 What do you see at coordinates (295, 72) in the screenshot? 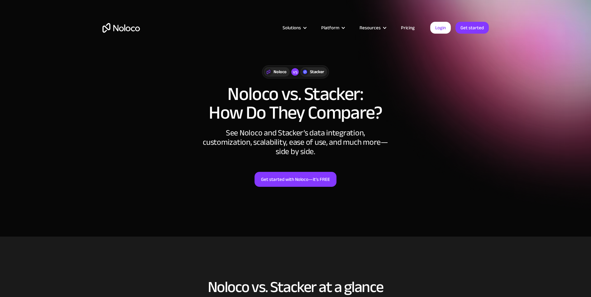
I see `div: vs` at bounding box center [295, 72].